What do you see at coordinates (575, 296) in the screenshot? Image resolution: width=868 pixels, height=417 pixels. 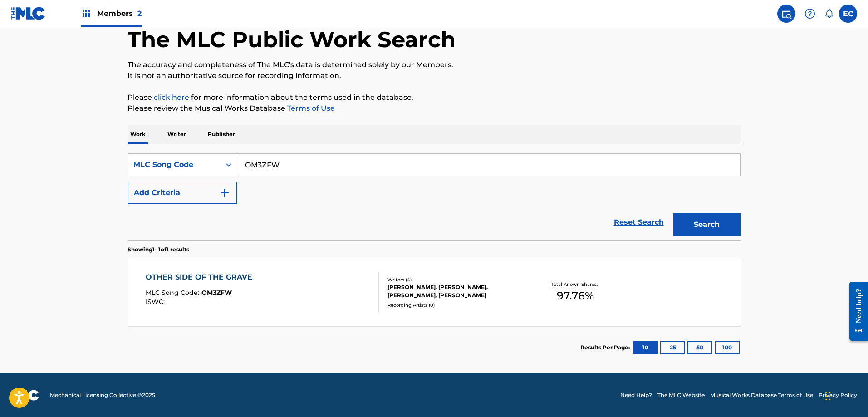 I see `span: 97.76 %` at bounding box center [575, 296].